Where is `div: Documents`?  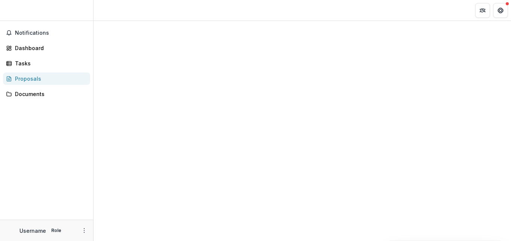
div: Documents is located at coordinates (49, 94).